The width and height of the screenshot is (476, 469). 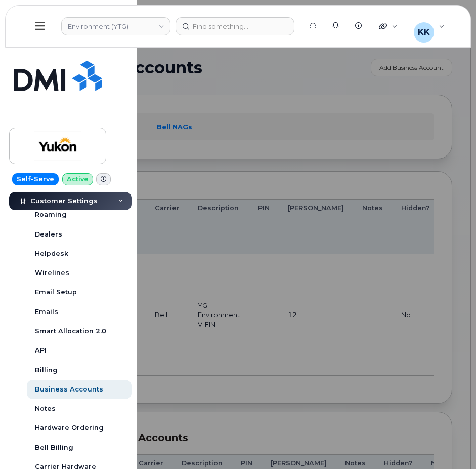 What do you see at coordinates (45, 409) in the screenshot?
I see `div: Notes` at bounding box center [45, 409].